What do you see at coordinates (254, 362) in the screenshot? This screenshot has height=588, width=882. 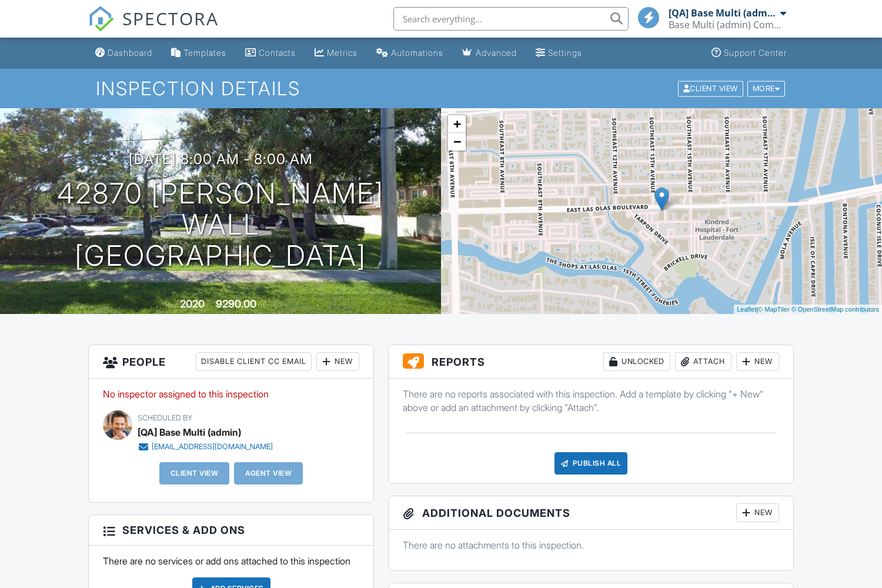 I see `div: Disable Client CC Email` at bounding box center [254, 362].